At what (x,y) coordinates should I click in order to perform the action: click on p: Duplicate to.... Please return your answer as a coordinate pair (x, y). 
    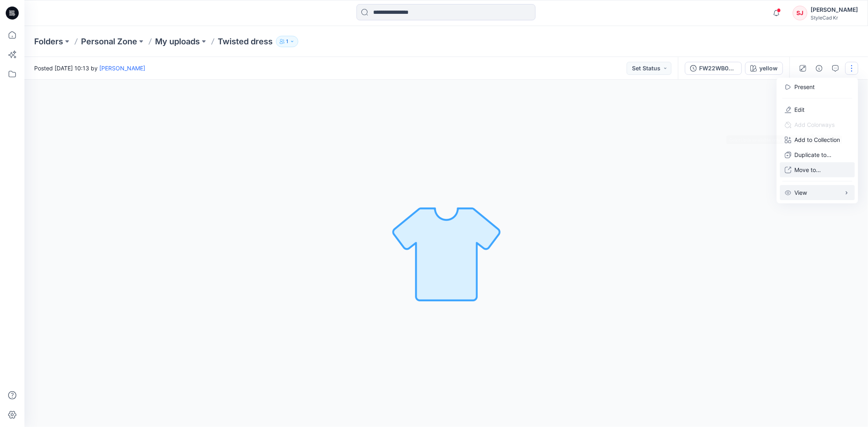
    Looking at the image, I should click on (813, 154).